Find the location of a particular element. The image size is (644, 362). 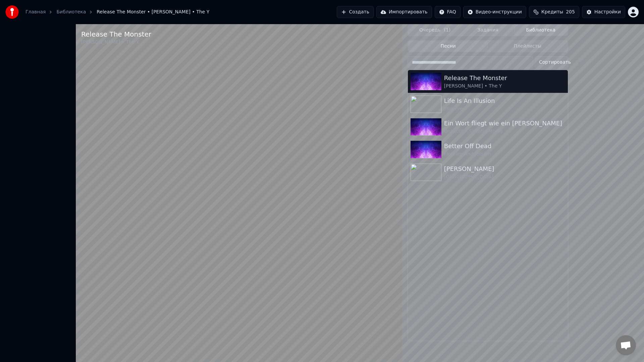

button: Кредиты205 is located at coordinates (554, 12).